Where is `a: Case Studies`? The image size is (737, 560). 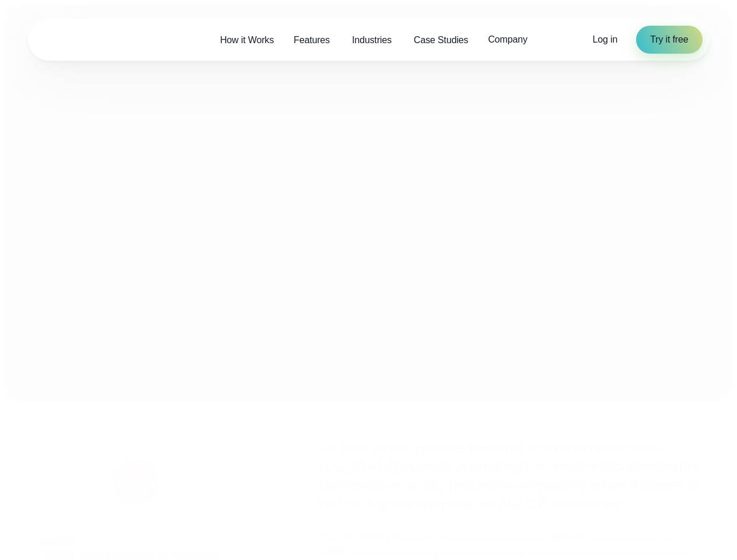 a: Case Studies is located at coordinates (441, 40).